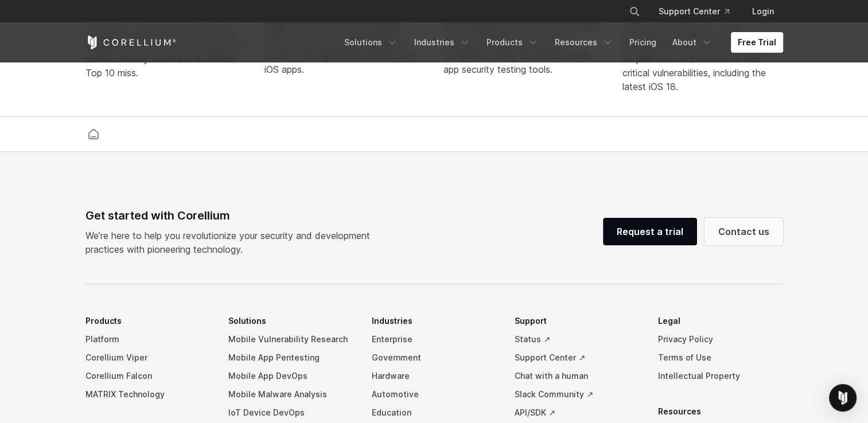 Image resolution: width=868 pixels, height=423 pixels. What do you see at coordinates (642, 42) in the screenshot?
I see `a: Pricing` at bounding box center [642, 42].